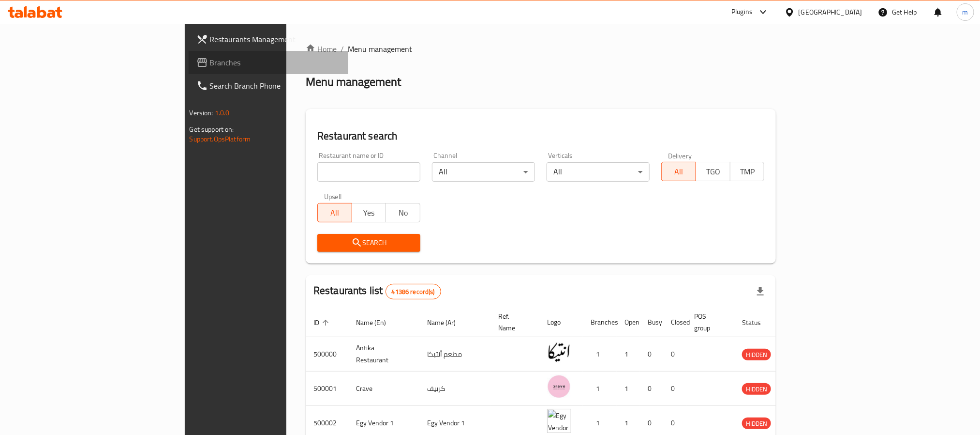 Image resolution: width=980 pixels, height=435 pixels. Describe the element at coordinates (512, 322) in the screenshot. I see `span: Ref. Name` at that location.